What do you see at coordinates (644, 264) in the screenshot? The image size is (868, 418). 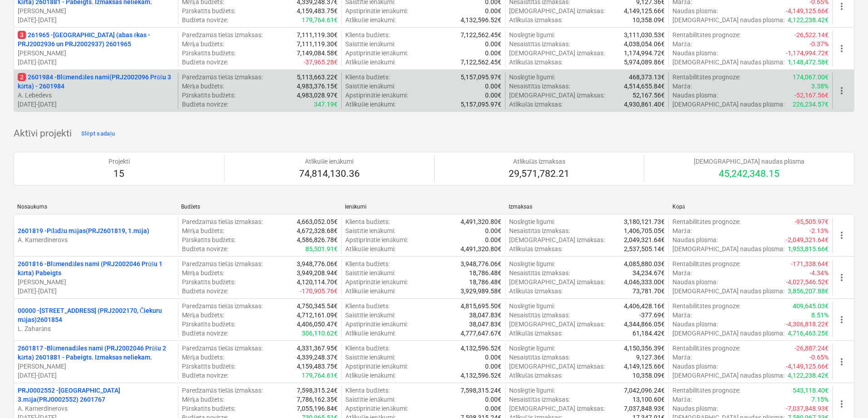 I see `p: 4,085,880.03€` at bounding box center [644, 264].